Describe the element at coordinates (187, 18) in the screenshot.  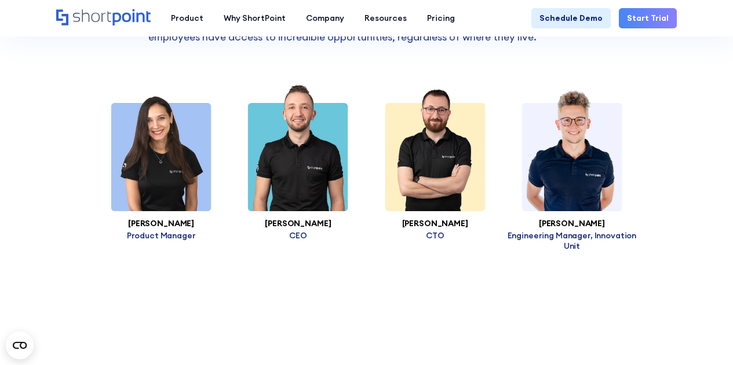
I see `div: Product` at that location.